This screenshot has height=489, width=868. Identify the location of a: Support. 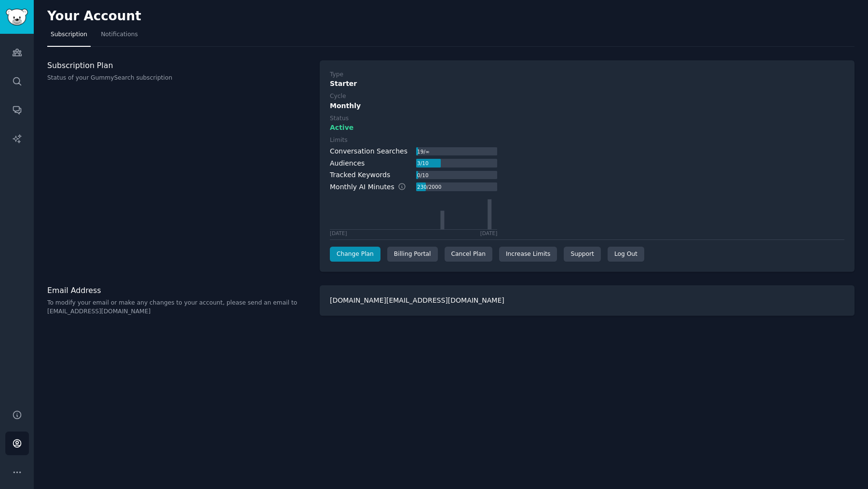
(582, 254).